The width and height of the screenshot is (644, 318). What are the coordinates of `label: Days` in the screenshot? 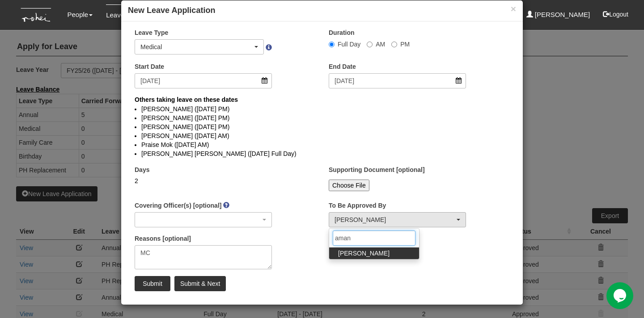 It's located at (142, 170).